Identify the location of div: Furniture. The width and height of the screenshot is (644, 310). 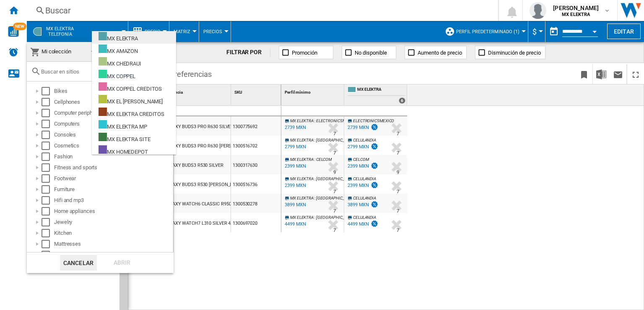
(113, 189).